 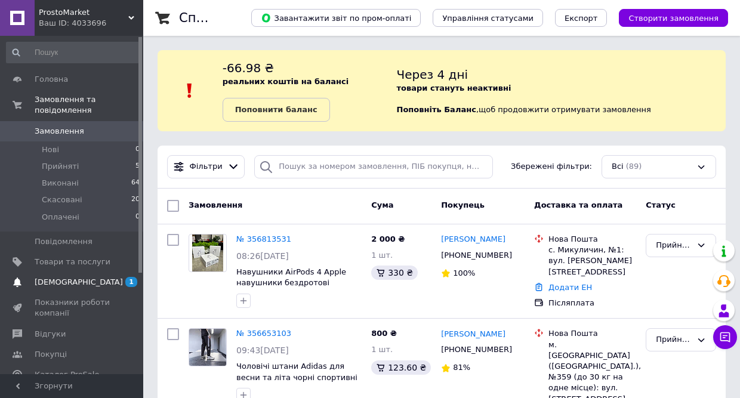 What do you see at coordinates (461, 367) in the screenshot?
I see `span: 81%` at bounding box center [461, 367].